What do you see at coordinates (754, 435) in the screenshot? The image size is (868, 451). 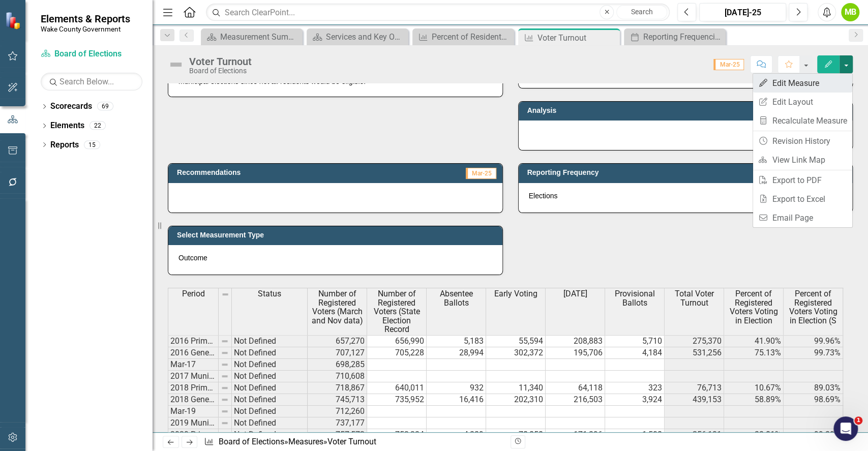 I see `td: 33.81%` at bounding box center [754, 435].